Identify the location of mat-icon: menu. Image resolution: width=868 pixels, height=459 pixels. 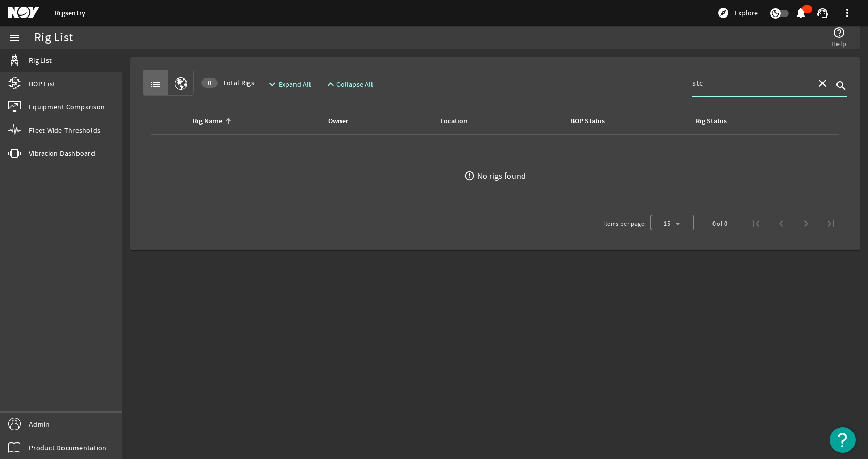
(14, 37).